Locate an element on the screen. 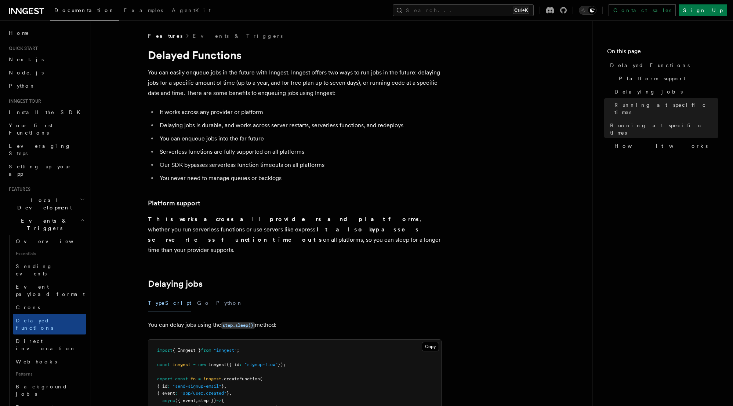  span: Home is located at coordinates (19, 33).